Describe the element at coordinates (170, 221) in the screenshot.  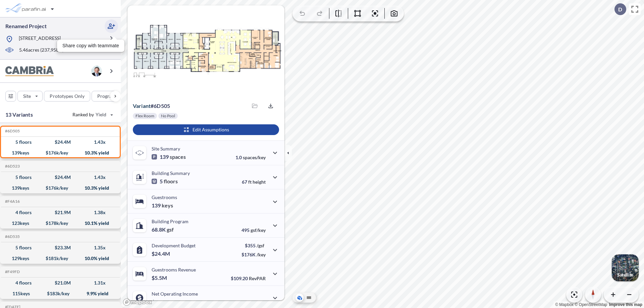
I see `p: Building Program` at that location.